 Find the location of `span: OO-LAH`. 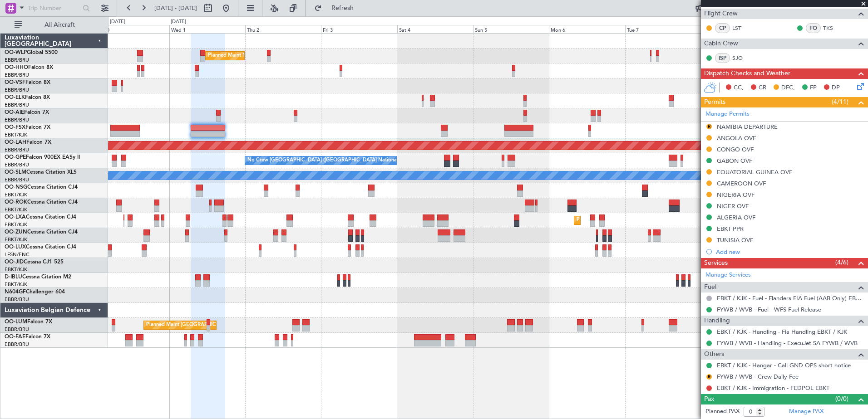

span: OO-LAH is located at coordinates (15, 143).